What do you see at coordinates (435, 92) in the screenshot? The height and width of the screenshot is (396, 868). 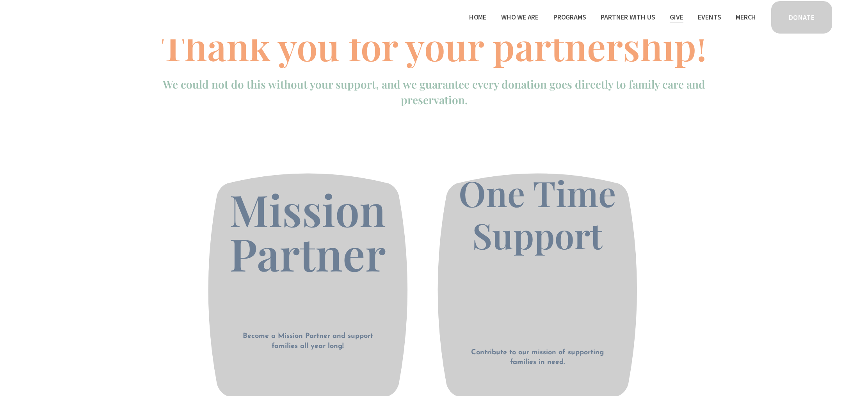 I see `span: We could not do this without your support, and we guarantee every donation goes directly to famil...` at bounding box center [435, 92].